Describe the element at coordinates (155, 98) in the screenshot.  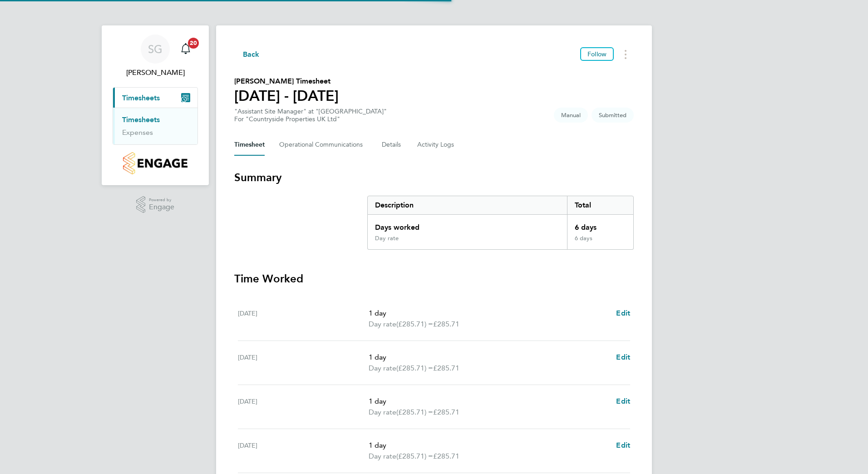
I see `button: Timesheets` at that location.